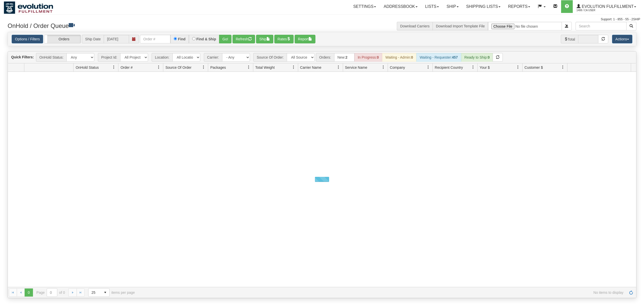 This screenshot has width=644, height=308. What do you see at coordinates (155, 39) in the screenshot?
I see `input: Order #` at bounding box center [155, 39].